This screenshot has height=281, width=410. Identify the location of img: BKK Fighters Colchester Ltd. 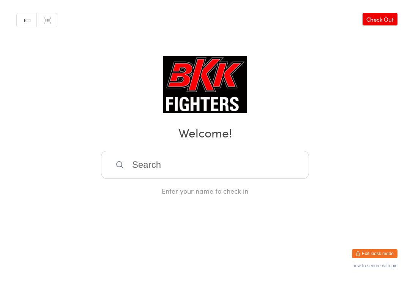
(205, 85).